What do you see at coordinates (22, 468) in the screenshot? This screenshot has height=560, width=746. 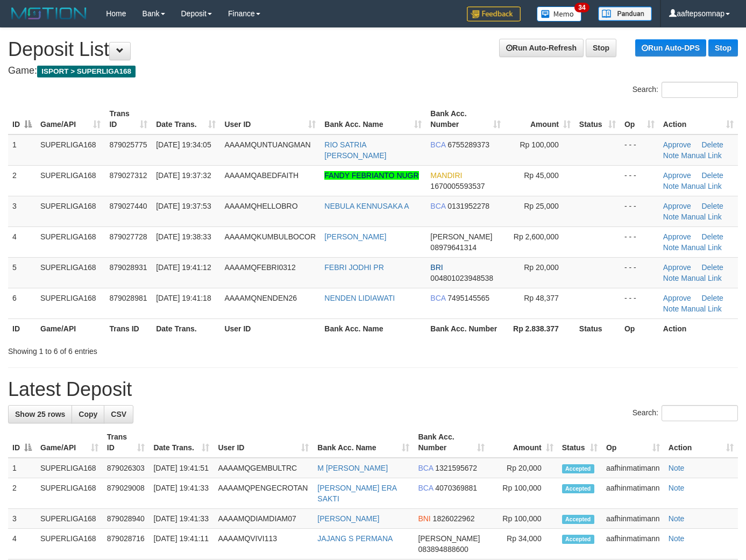 I see `td: 1` at bounding box center [22, 468].